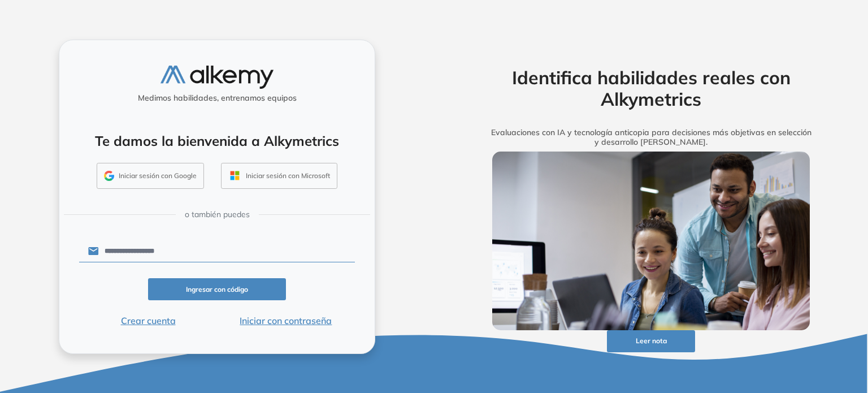 The image size is (868, 393). What do you see at coordinates (234, 175) in the screenshot?
I see `img: OUTLOOK_ICON` at bounding box center [234, 175].